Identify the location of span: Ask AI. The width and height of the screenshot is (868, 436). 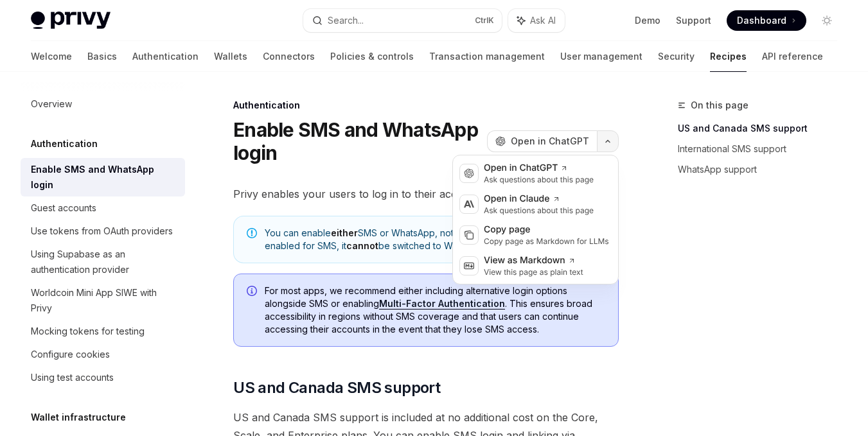
(543, 21).